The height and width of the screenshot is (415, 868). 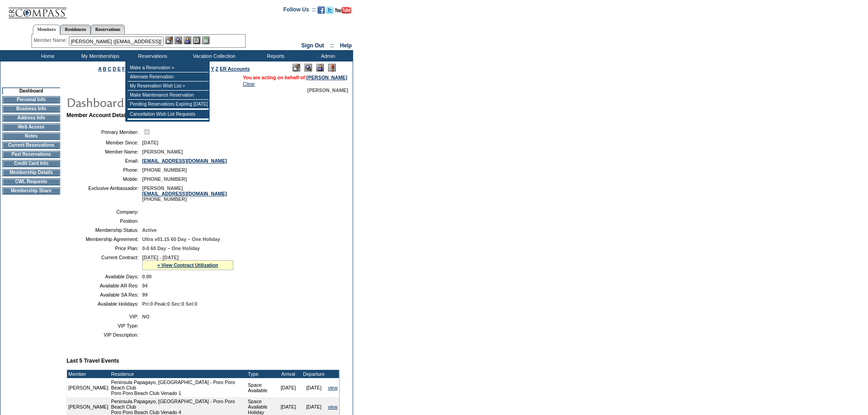 I want to click on img: b_edit.gif, so click(x=169, y=40).